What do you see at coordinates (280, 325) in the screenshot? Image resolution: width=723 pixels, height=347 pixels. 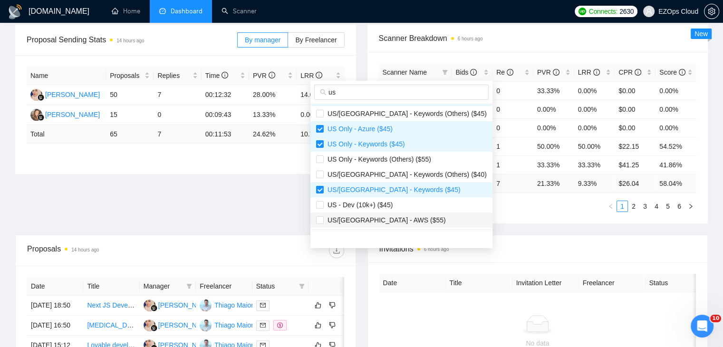 I see `span: dollar` at bounding box center [280, 325].